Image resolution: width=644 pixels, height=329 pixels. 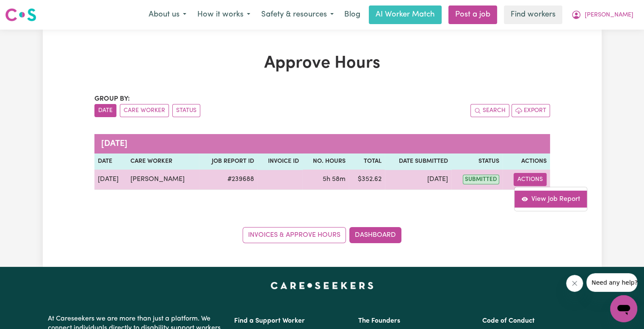 What do you see at coordinates (21, 15) in the screenshot?
I see `img: Careseekers logo` at bounding box center [21, 15].